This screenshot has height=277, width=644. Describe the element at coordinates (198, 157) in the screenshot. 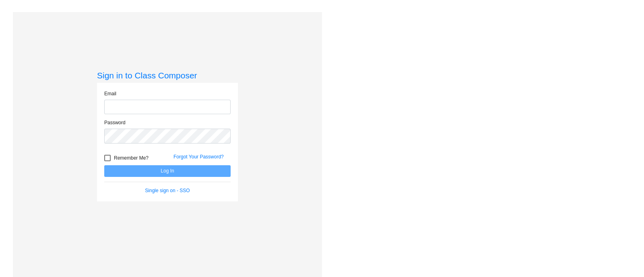

I see `a: Forgot Your Password?` at that location.